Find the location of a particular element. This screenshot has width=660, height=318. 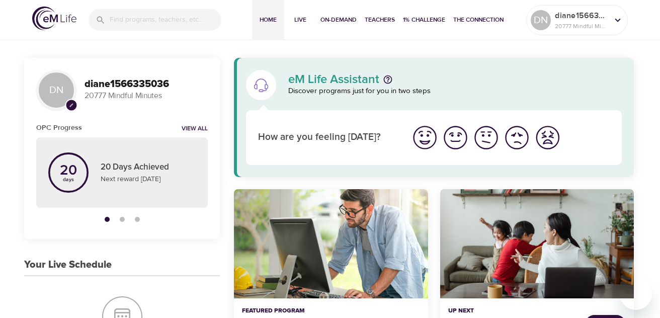

img: eM Life Assistant is located at coordinates (261, 85).